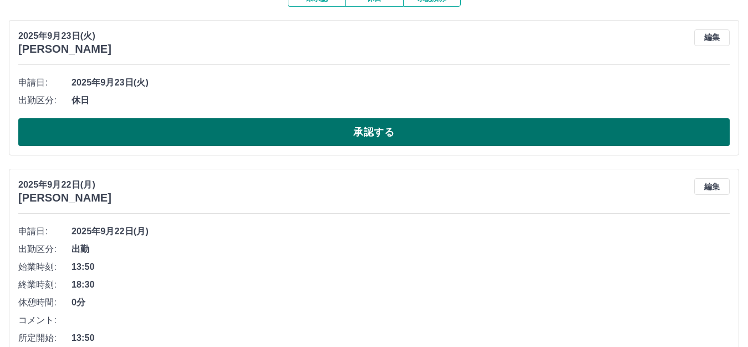 The width and height of the screenshot is (748, 347). I want to click on p: 2025年9月23日(火), so click(65, 36).